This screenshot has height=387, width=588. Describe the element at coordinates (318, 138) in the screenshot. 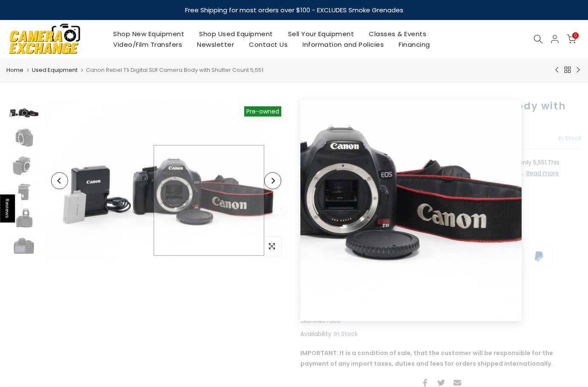

I see `div: $119.99` at that location.